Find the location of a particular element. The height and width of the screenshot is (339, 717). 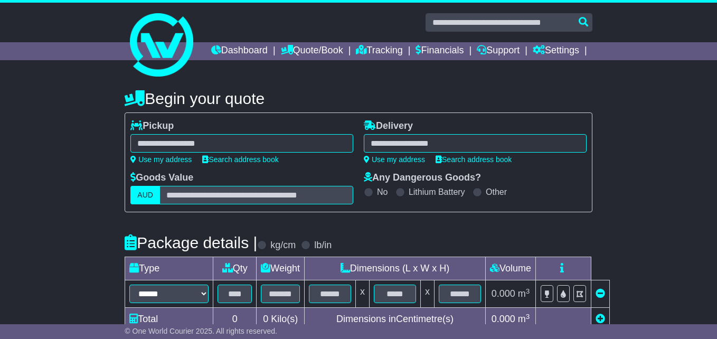

td: Dimensions (L x W x H) is located at coordinates (395, 269).